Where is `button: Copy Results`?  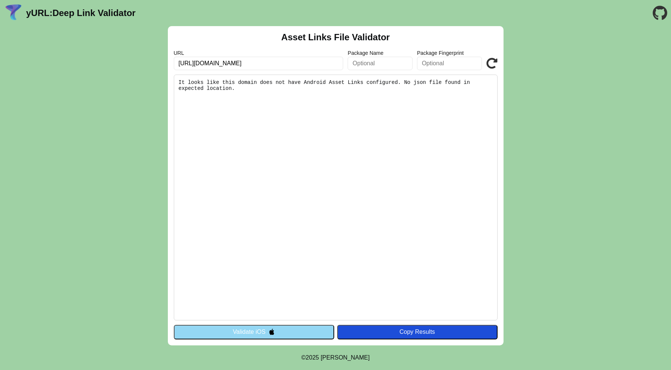
button: Copy Results is located at coordinates (418, 332).